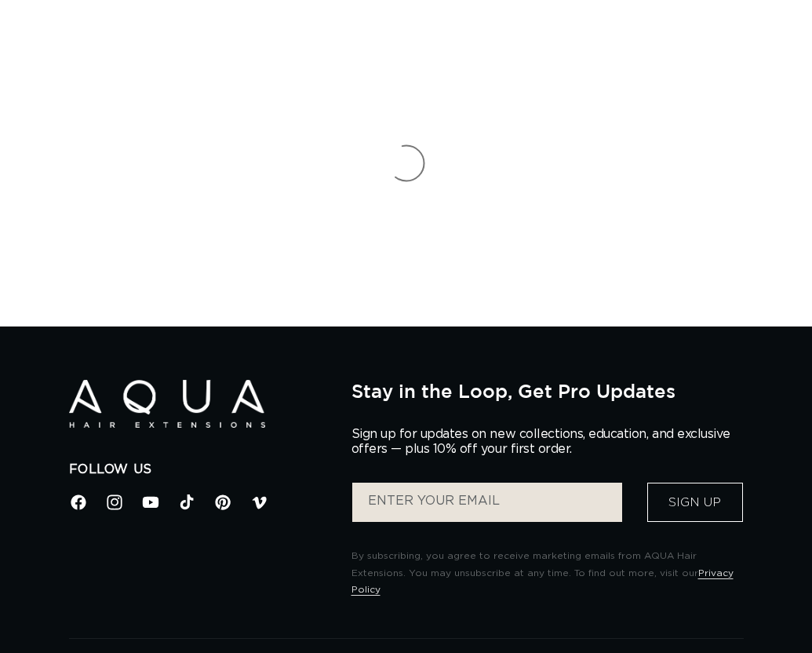 The height and width of the screenshot is (653, 812). Describe the element at coordinates (487, 502) in the screenshot. I see `input: ENTER YOUR EMAIL` at that location.